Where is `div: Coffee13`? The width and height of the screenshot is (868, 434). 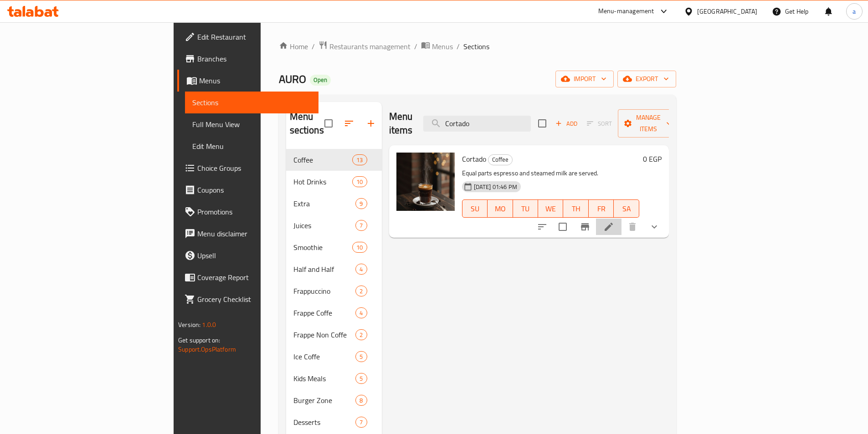
div: Coffee13 is located at coordinates (334, 160).